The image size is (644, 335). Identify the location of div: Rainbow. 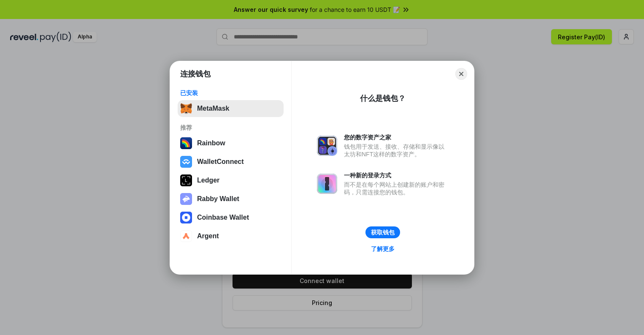
(211, 143).